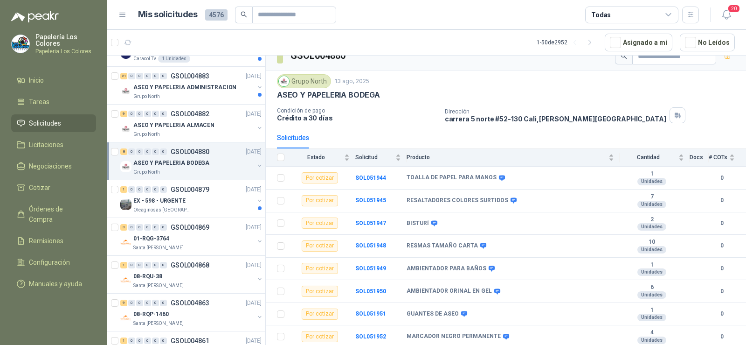 The width and height of the screenshot is (746, 345). Describe the element at coordinates (190, 76) in the screenshot. I see `p: GSOL004883` at that location.